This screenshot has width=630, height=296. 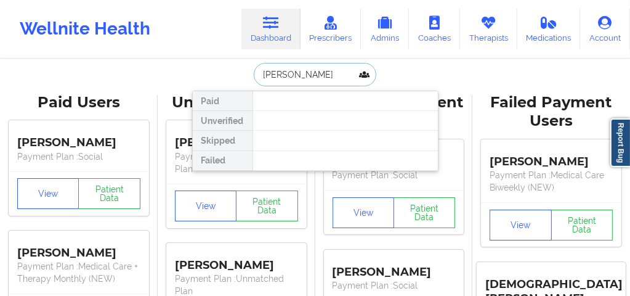 I want to click on a: Therapists, so click(x=489, y=29).